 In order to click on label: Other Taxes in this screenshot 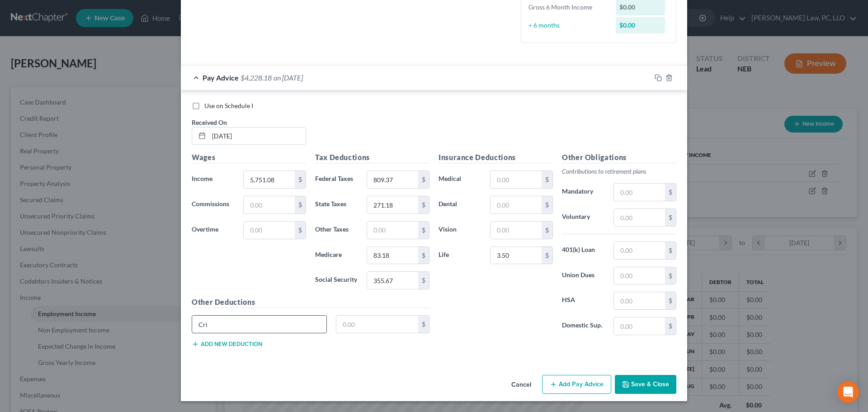, I will do `click(337, 230)`.